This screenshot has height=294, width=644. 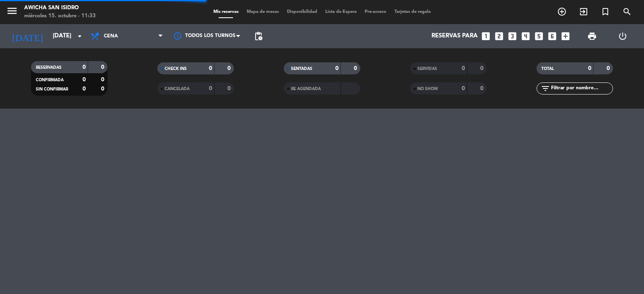 What do you see at coordinates (52, 89) in the screenshot?
I see `span: SIN CONFIRMAR` at bounding box center [52, 89].